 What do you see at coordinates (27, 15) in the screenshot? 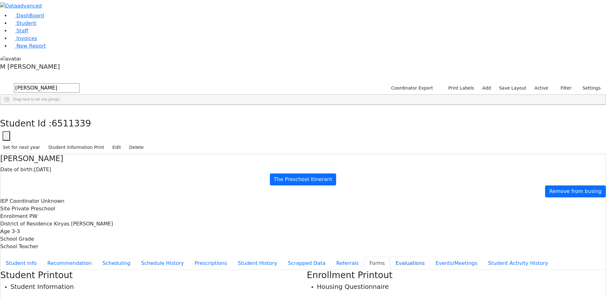
I see `a: DashBoard` at bounding box center [27, 15].